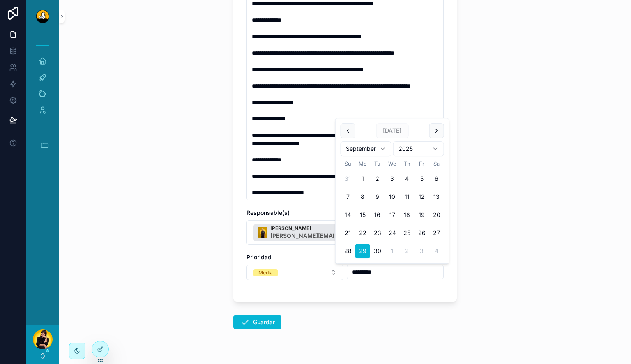  What do you see at coordinates (43, 17) in the screenshot?
I see `img: App logo` at bounding box center [43, 17].